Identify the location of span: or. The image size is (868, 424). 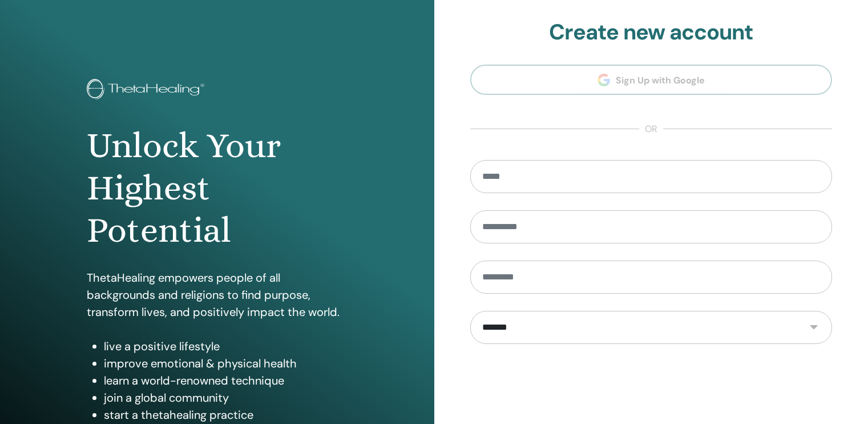
(651, 129).